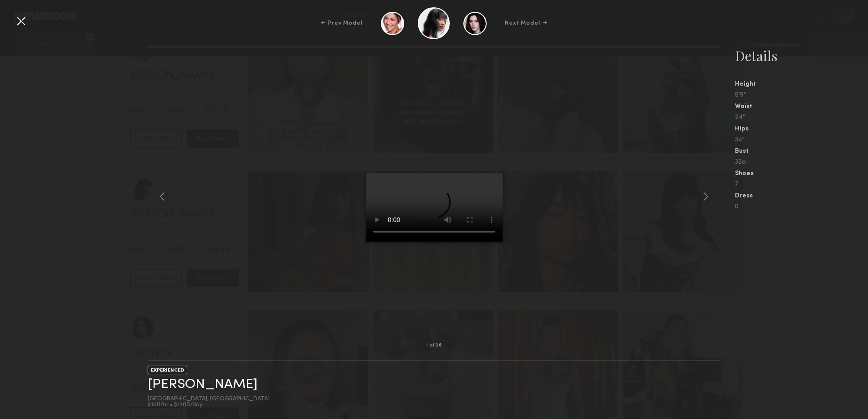 The height and width of the screenshot is (419, 868). Describe the element at coordinates (801, 118) in the screenshot. I see `div: 24"` at that location.